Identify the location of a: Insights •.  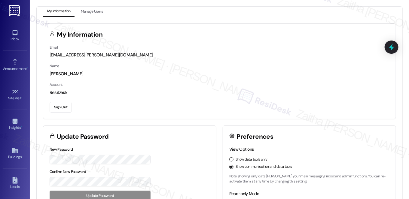
(15, 124).